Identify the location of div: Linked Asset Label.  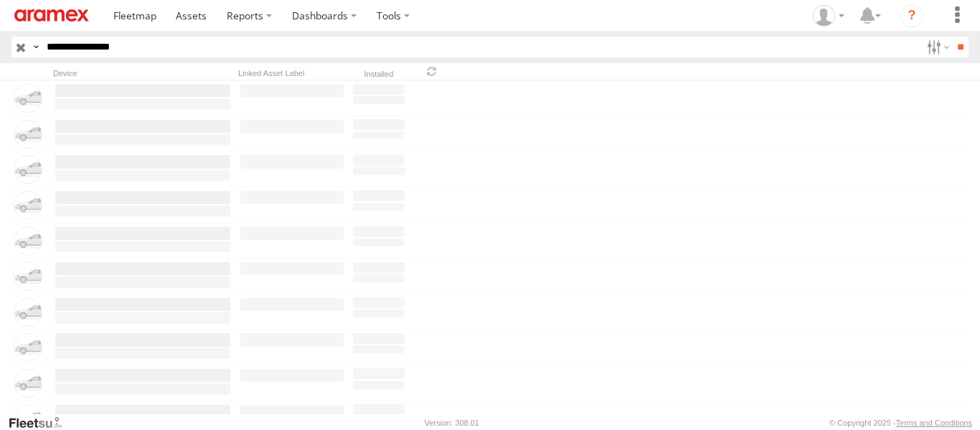
(292, 73).